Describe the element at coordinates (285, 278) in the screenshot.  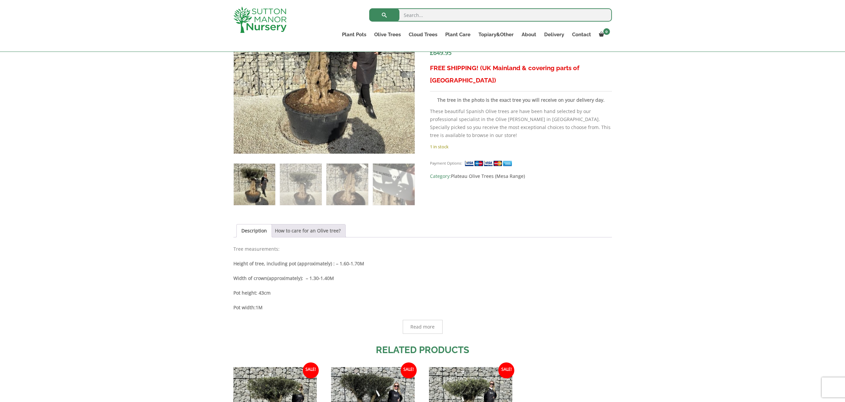
I see `b: (approximately)` at that location.